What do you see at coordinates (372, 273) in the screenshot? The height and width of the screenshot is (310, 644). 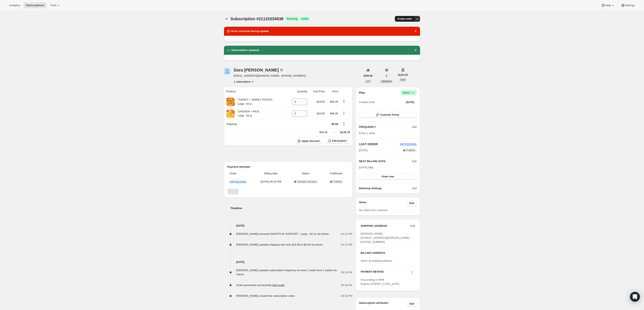 I see `h3: PAYMENT METHOD` at bounding box center [372, 273].